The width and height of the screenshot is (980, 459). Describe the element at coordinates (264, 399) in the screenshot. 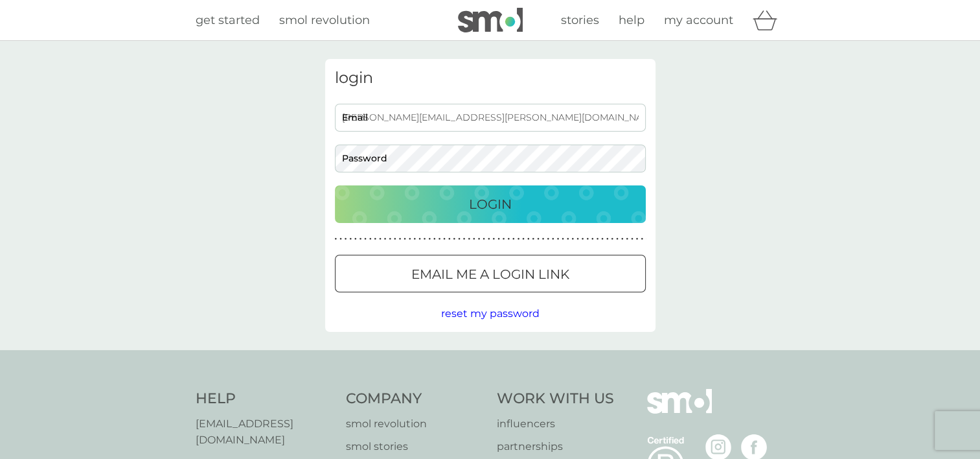

I see `h4: Help` at that location.